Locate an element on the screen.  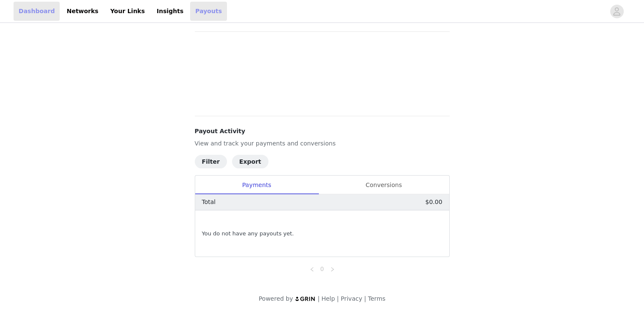
a: 0 is located at coordinates (322, 269).